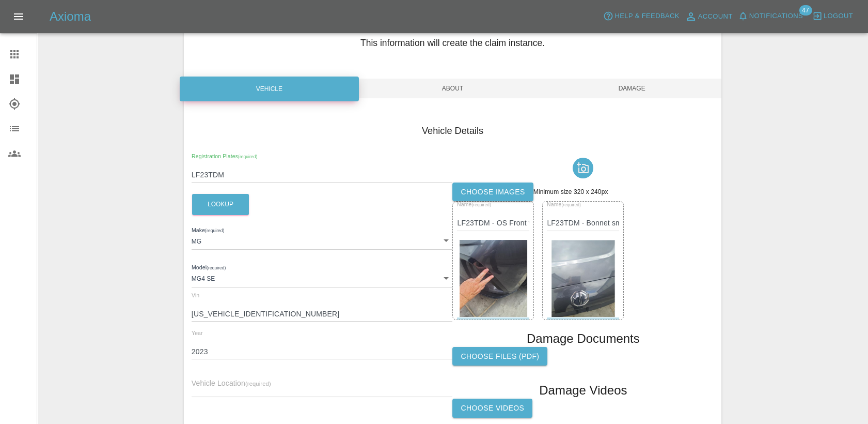  What do you see at coordinates (323, 278) in the screenshot?
I see `div: MG4 SE` at bounding box center [323, 278].